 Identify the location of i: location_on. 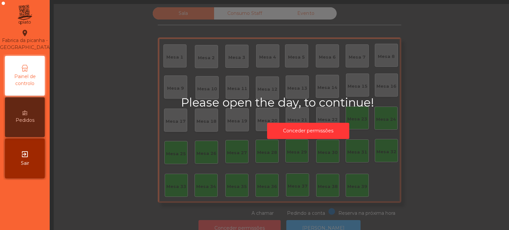
(25, 33).